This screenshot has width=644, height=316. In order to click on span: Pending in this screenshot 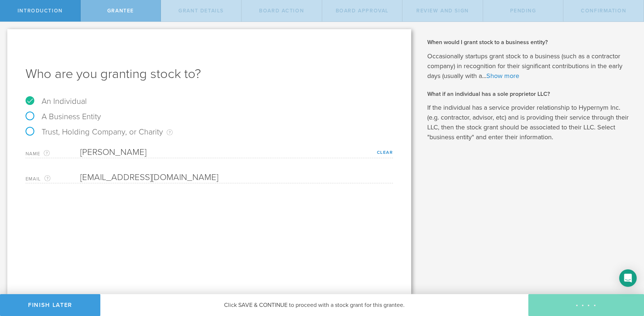, I will do `click(523, 10)`.